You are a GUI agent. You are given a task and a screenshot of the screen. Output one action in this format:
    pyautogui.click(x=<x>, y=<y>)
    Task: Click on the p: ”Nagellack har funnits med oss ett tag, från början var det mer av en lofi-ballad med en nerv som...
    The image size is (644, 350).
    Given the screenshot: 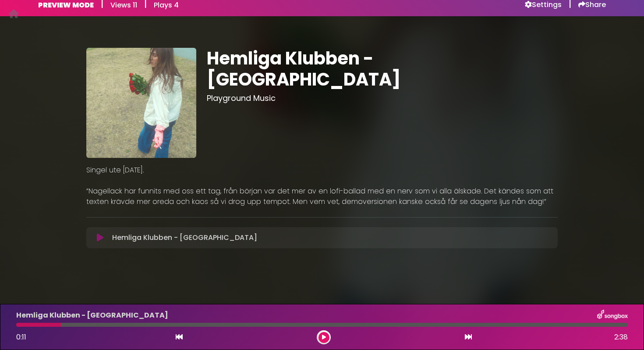 What is the action you would take?
    pyautogui.click(x=322, y=197)
    